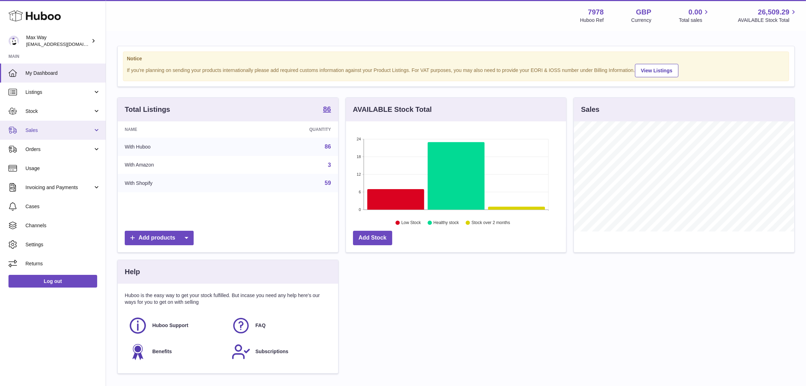 This screenshot has width=806, height=386. What do you see at coordinates (272, 352) in the screenshot?
I see `span: Subscriptions` at bounding box center [272, 352].